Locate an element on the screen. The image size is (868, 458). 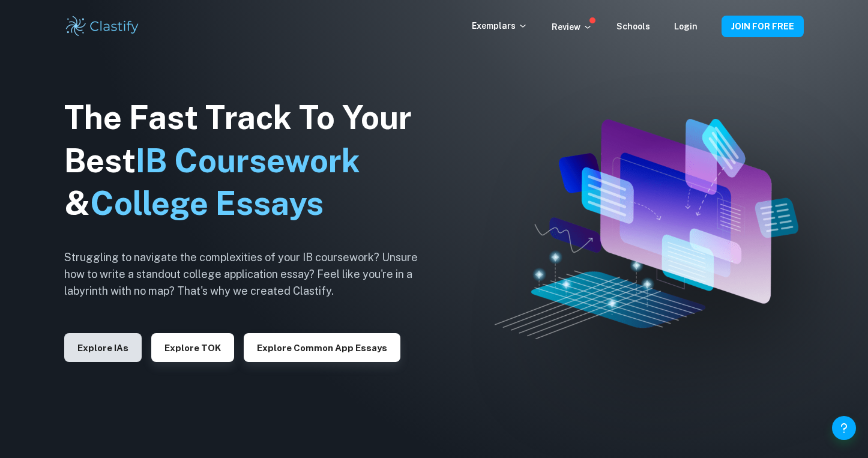
span: College Essays is located at coordinates (207, 203).